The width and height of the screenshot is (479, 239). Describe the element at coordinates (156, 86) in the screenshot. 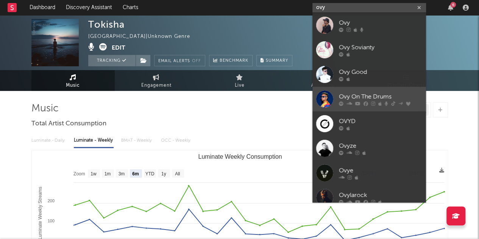

I see `span: Engagement` at that location.